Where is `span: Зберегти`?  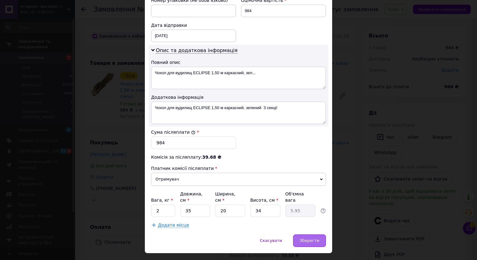 span: Зберегти is located at coordinates (309, 240).